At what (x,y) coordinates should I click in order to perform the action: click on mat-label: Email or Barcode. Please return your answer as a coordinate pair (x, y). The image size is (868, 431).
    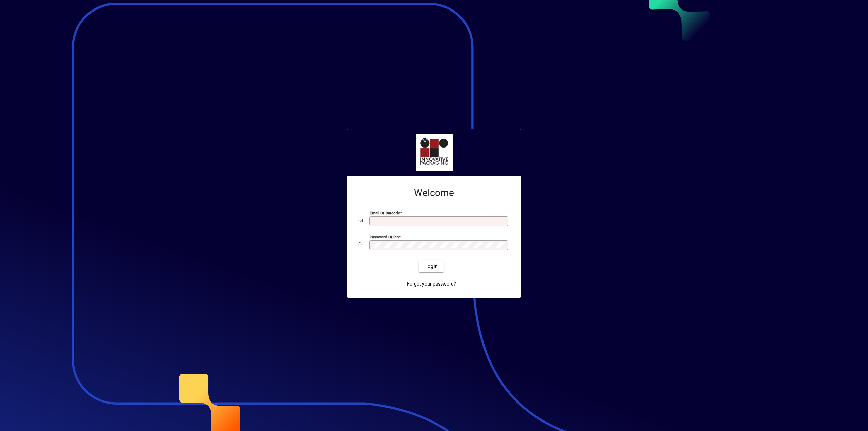
    Looking at the image, I should click on (385, 213).